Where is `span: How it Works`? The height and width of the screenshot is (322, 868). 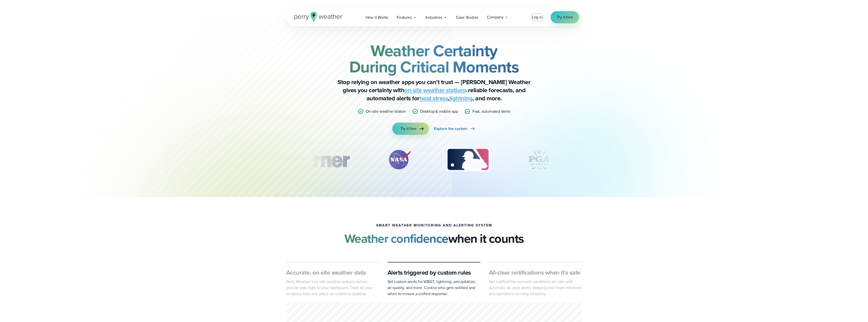
span: How it Works is located at coordinates (376, 18).